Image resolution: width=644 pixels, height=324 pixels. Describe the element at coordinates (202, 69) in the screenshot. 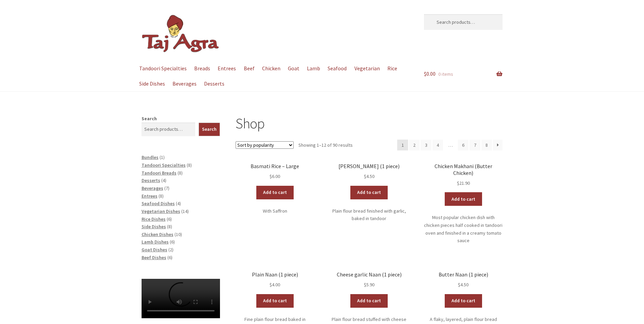

I see `a: Breads` at that location.